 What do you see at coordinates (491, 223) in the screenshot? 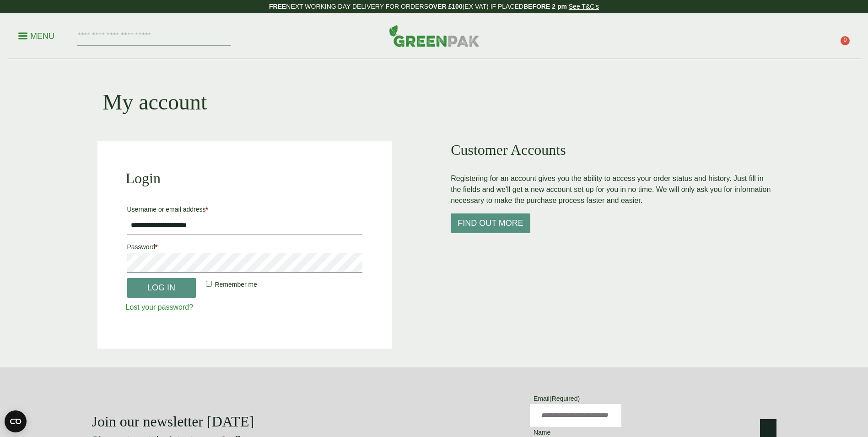
I see `button: Find out more` at bounding box center [491, 223].